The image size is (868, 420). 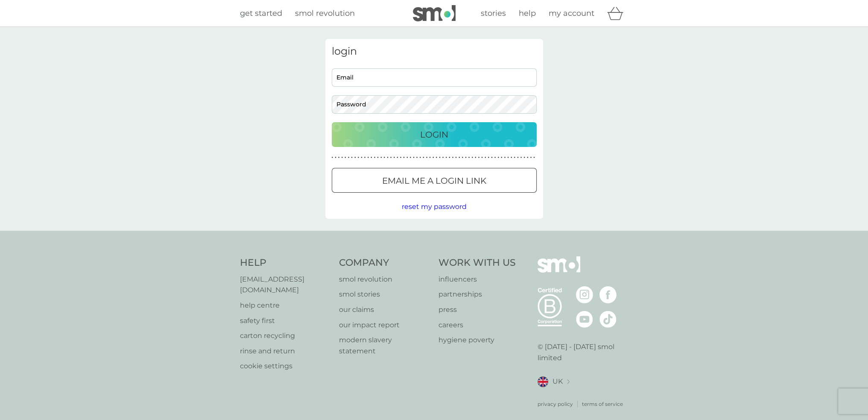 I want to click on a: careers, so click(x=477, y=325).